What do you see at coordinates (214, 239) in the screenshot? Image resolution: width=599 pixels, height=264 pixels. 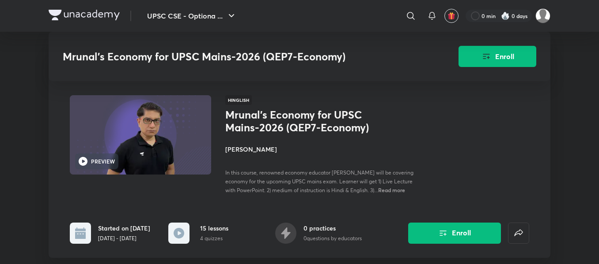 I see `p: 4 quizzes` at bounding box center [214, 239].